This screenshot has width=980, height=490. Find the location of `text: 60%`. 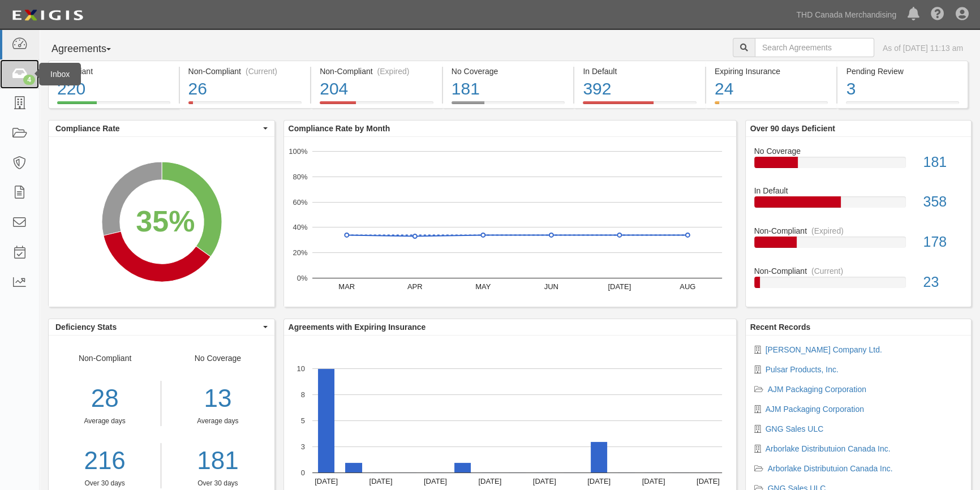

text: 60% is located at coordinates (300, 202).